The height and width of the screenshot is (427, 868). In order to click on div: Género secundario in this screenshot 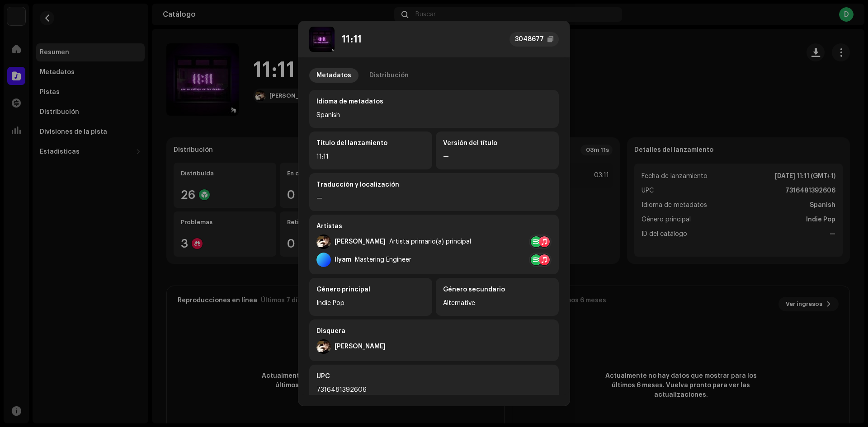, I will do `click(497, 289)`.